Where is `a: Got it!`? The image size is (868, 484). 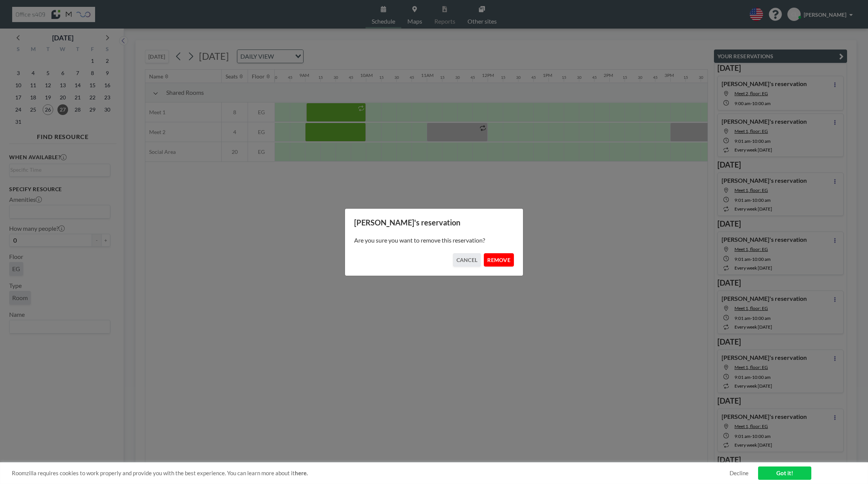
a: Got it! is located at coordinates (785, 473).